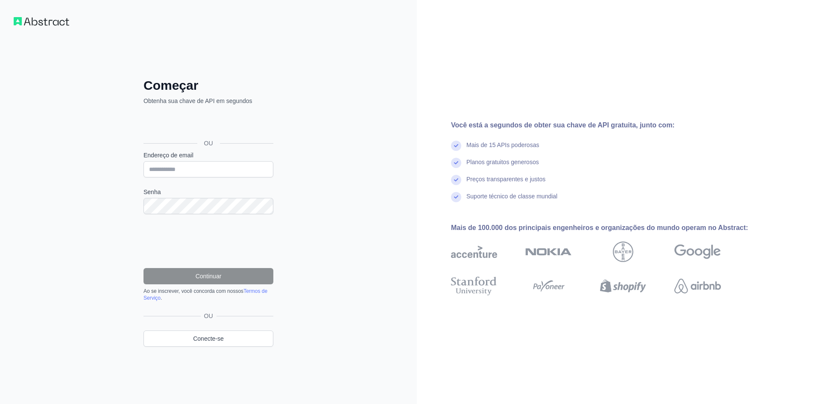 The image size is (820, 404). What do you see at coordinates (549, 286) in the screenshot?
I see `img: Payoneer` at bounding box center [549, 286].